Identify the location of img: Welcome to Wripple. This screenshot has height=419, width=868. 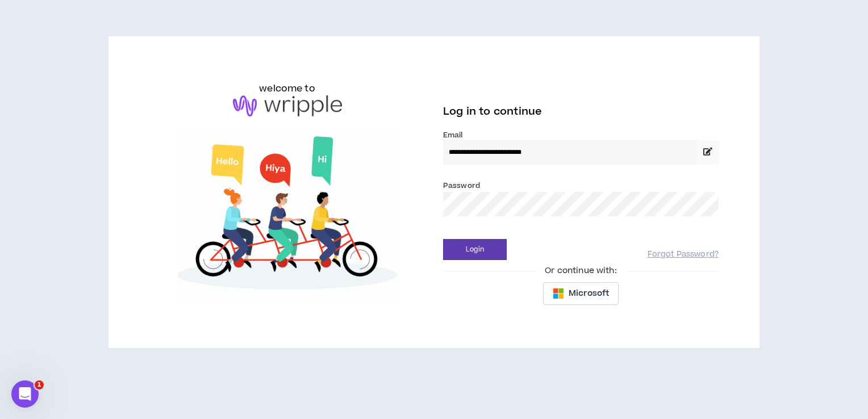
(287, 216).